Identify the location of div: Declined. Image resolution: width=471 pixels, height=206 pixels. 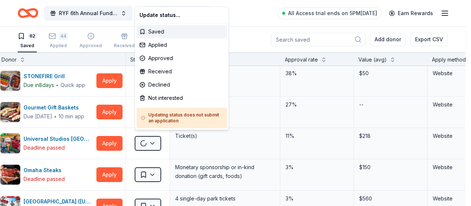
(182, 85).